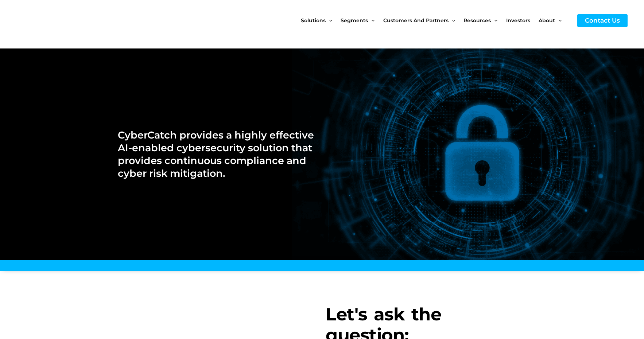  What do you see at coordinates (547, 20) in the screenshot?
I see `span: About` at bounding box center [547, 20].